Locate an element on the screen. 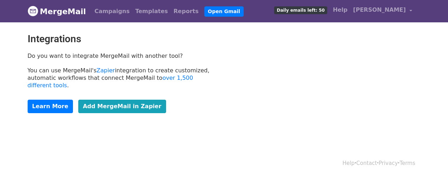 The image size is (448, 177). p: You can use MergeMail's integration to create customized, automatic workflows that connect MergeM... is located at coordinates (123, 78).